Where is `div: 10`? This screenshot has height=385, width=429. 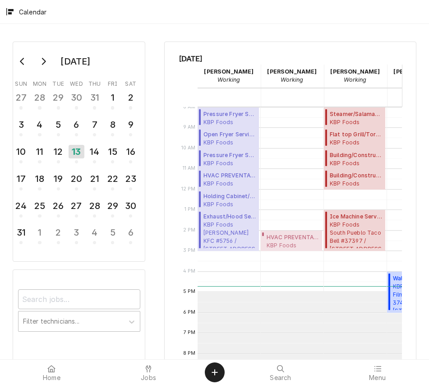
div: 10 is located at coordinates (21, 152).